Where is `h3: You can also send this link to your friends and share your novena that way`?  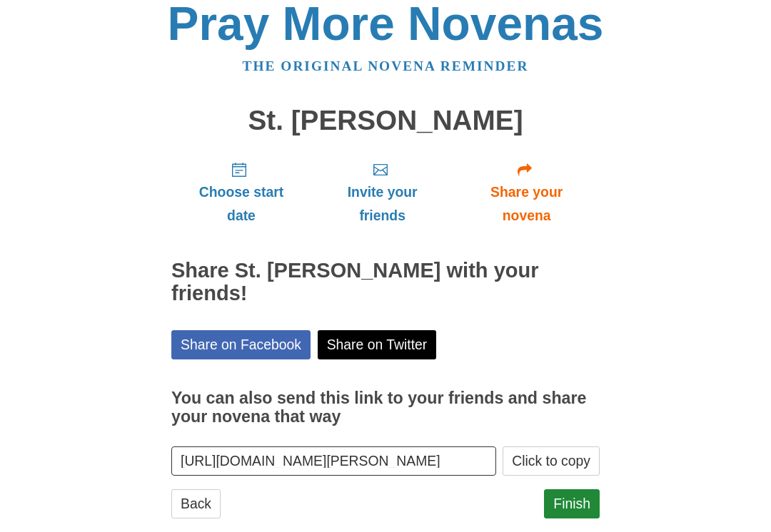 h3: You can also send this link to your friends and share your novena that way is located at coordinates (386, 407).